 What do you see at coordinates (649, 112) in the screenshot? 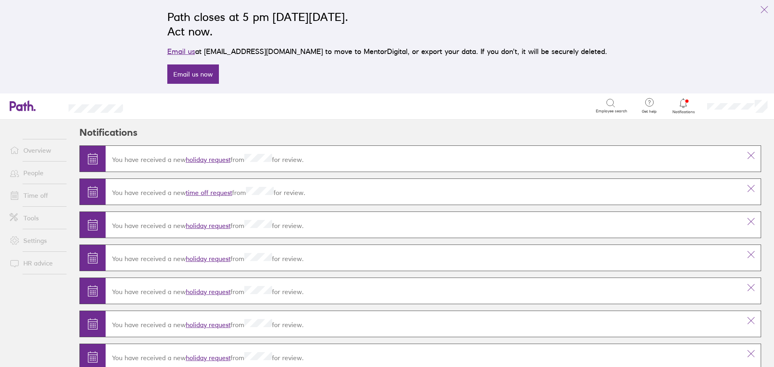
I see `span: Get help` at bounding box center [649, 112].